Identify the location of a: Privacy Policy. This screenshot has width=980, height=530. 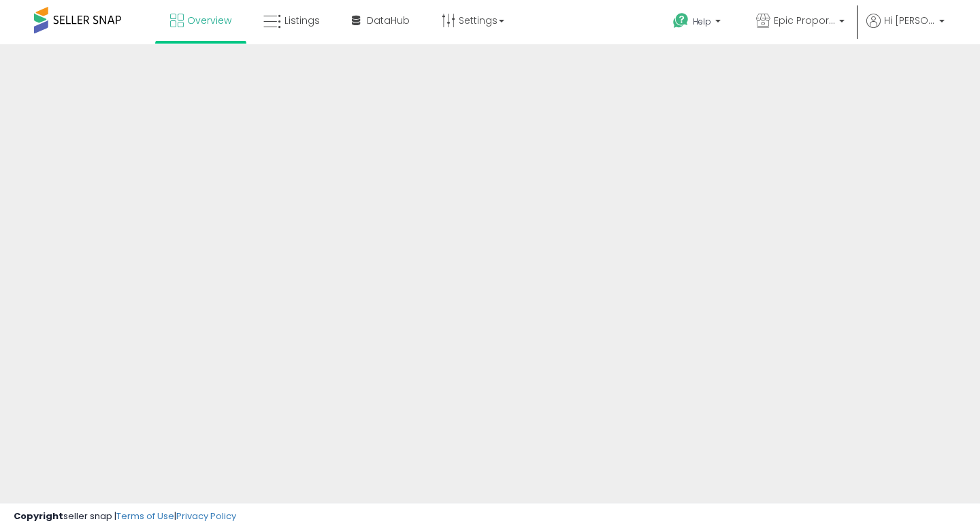
(206, 516).